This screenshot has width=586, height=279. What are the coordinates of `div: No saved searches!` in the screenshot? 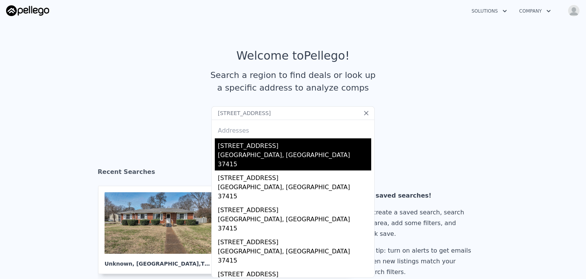 It's located at (419, 195).